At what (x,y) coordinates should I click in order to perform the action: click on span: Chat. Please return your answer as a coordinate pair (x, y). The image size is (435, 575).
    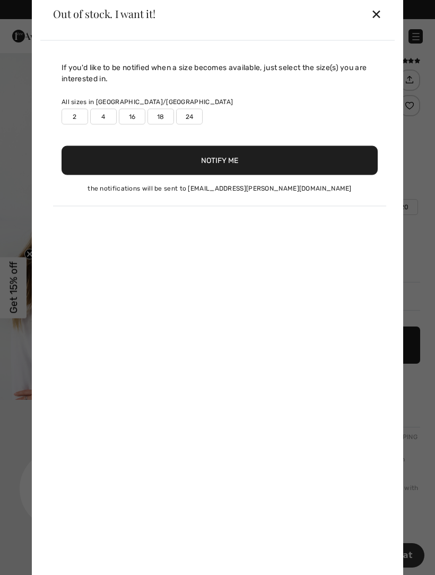
    Looking at the image, I should click on (36, 12).